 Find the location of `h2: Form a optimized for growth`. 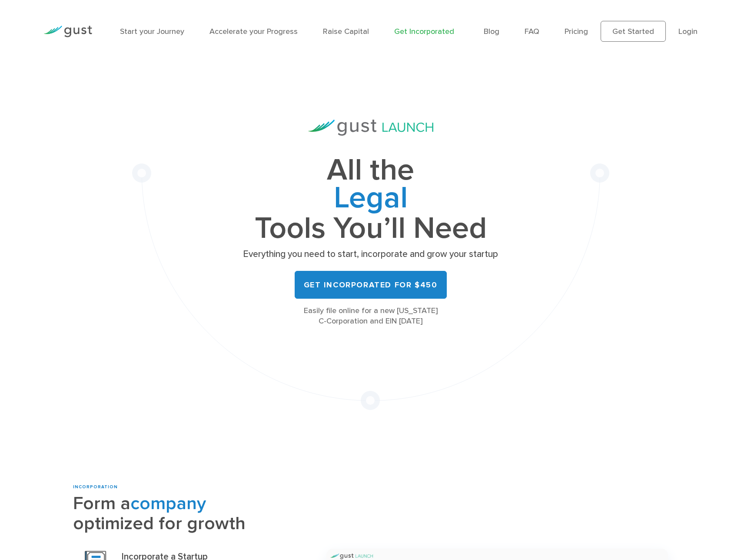

h2: Form a optimized for growth is located at coordinates (193, 514).